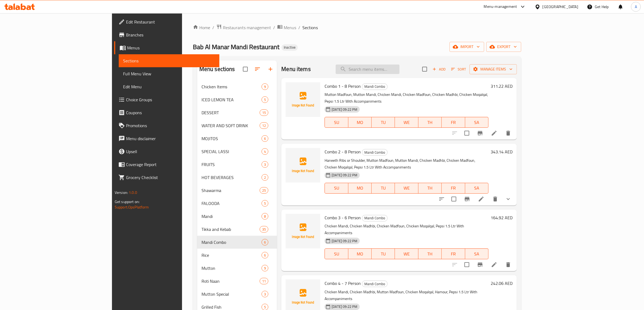 Image resolution: width=644 pixels, height=310 pixels. Describe the element at coordinates (467, 47) in the screenshot. I see `button: import` at that location.